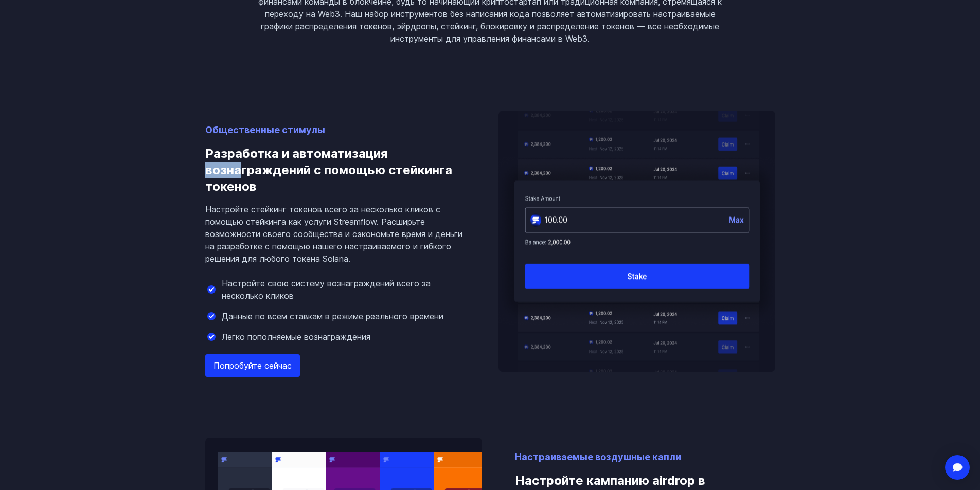 This screenshot has height=490, width=980. What do you see at coordinates (598, 457) in the screenshot?
I see `font: Настраиваемые воздушные капли` at bounding box center [598, 457].